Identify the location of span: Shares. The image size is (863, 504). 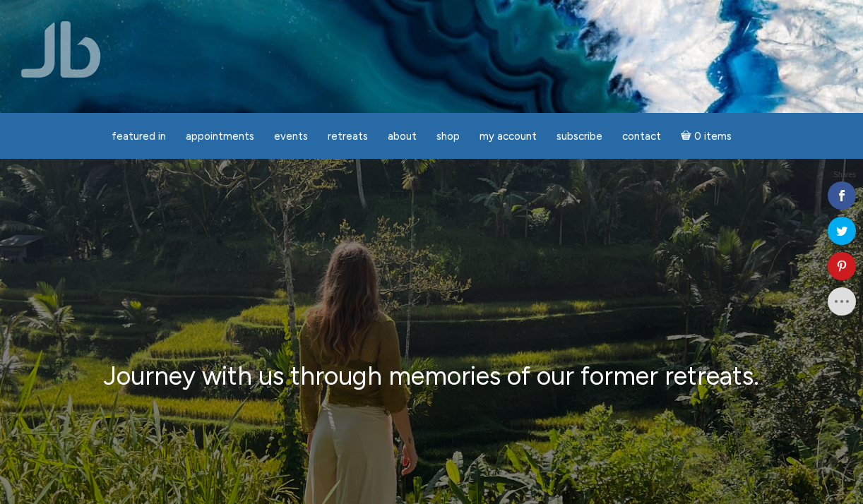
(845, 175).